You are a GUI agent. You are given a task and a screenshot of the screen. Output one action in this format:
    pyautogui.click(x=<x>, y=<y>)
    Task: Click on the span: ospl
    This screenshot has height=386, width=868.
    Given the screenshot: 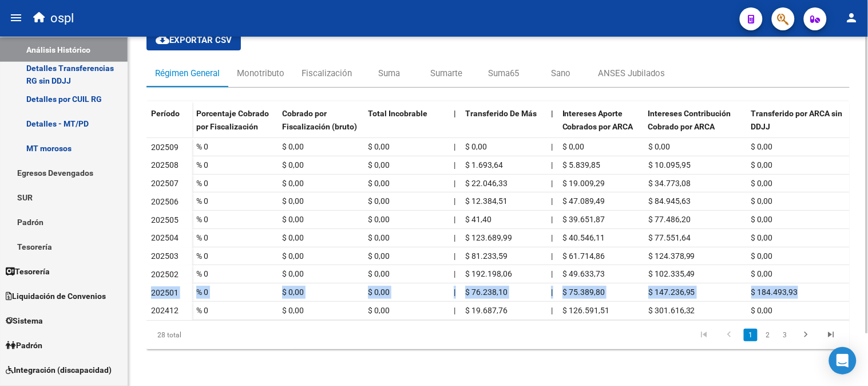 What is the action you would take?
    pyautogui.click(x=62, y=18)
    